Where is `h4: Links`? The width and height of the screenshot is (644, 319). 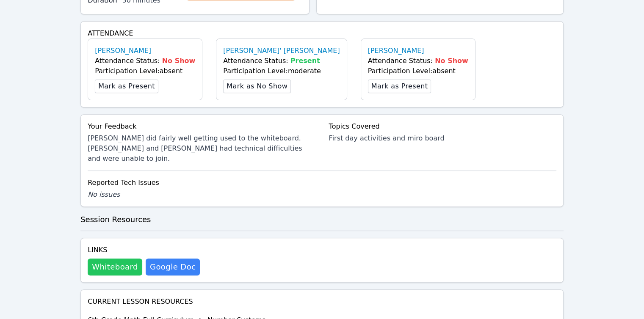
h4: Links is located at coordinates (144, 250).